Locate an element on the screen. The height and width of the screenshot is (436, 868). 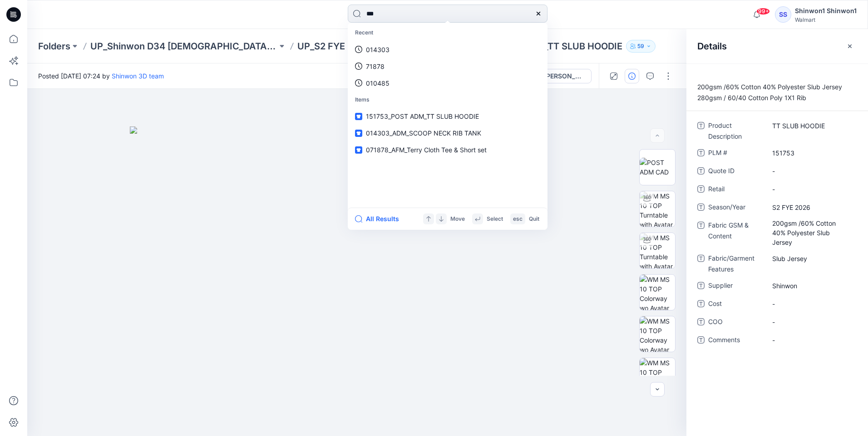
span: Season/Year is located at coordinates (735, 208).